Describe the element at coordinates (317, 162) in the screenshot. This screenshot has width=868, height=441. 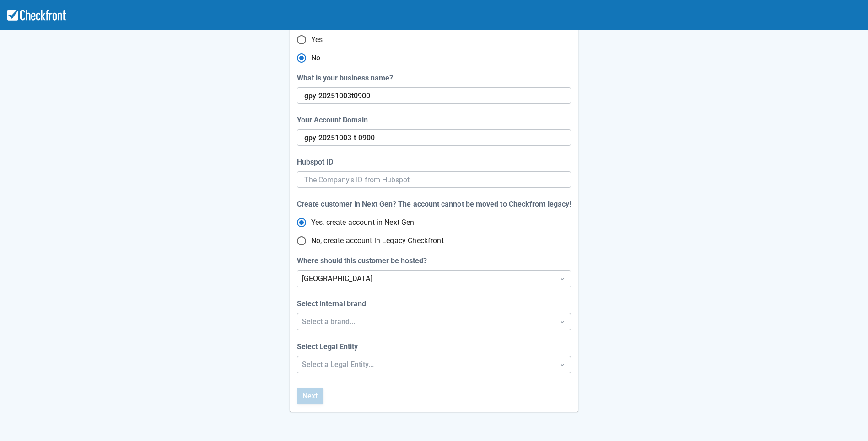
I see `label: Hubspot ID` at that location.